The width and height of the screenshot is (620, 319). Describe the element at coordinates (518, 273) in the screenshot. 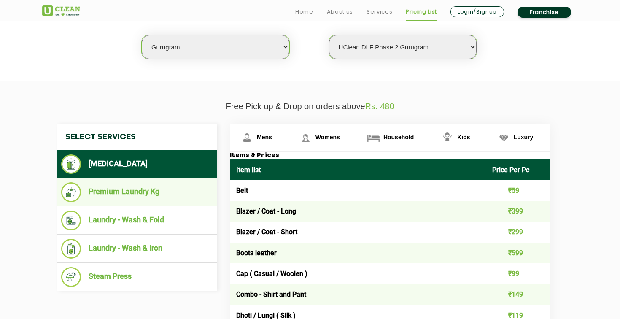

I see `td: ₹99` at that location.